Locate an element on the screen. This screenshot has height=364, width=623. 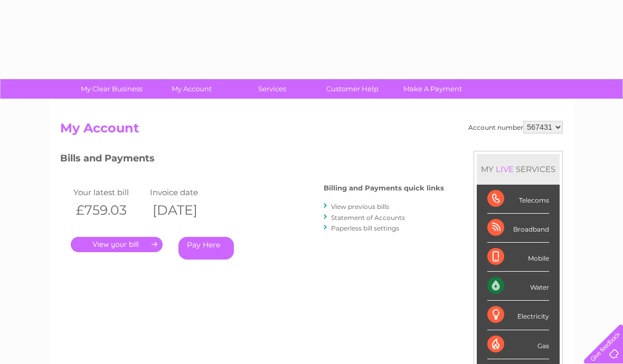
th: £759.03 is located at coordinates (109, 210).